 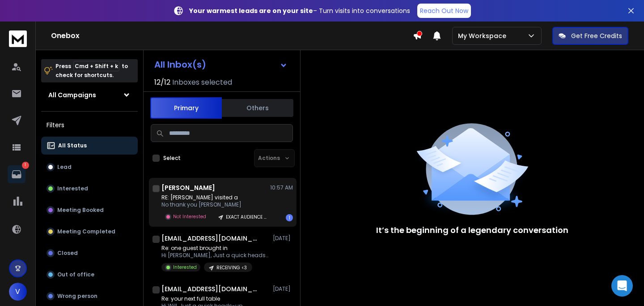 I want to click on button: Meeting Completed, so click(x=90, y=231).